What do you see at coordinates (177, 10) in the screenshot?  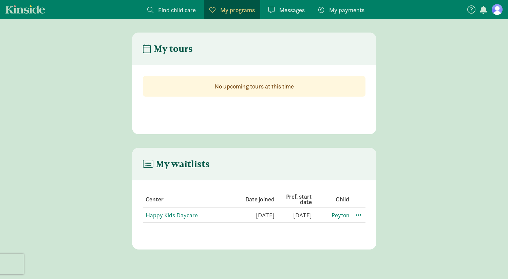 I see `span: Find child care` at bounding box center [177, 10].